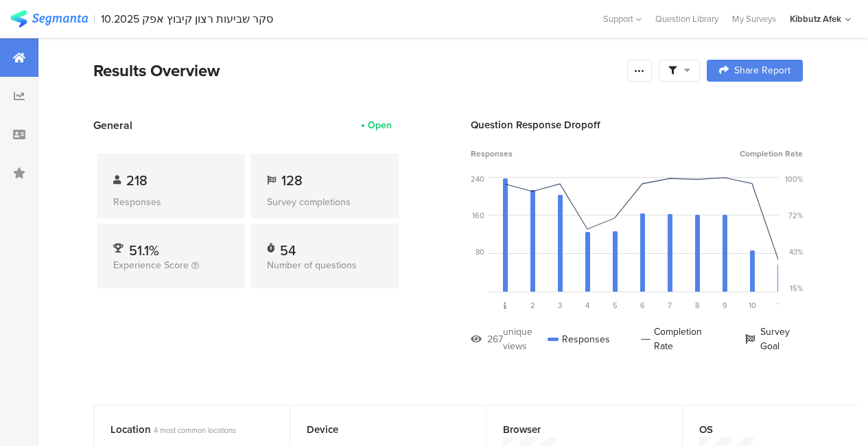 This screenshot has width=868, height=446. Describe the element at coordinates (670, 305) in the screenshot. I see `span: 7` at that location.